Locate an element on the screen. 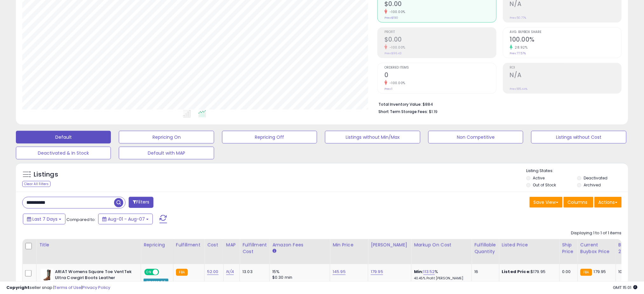 The width and height of the screenshot is (644, 294). small: Prev: 1 is located at coordinates (388, 89).